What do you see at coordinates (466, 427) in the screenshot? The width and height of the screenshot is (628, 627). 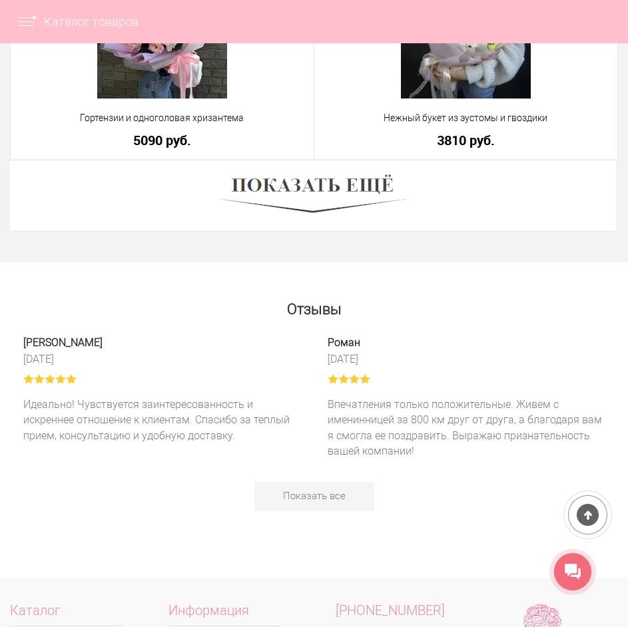 I see `p: Впечатления только положительные. Живем с именинницей за 800 км друг от друга, а благодаря вам я ...` at bounding box center [466, 427].